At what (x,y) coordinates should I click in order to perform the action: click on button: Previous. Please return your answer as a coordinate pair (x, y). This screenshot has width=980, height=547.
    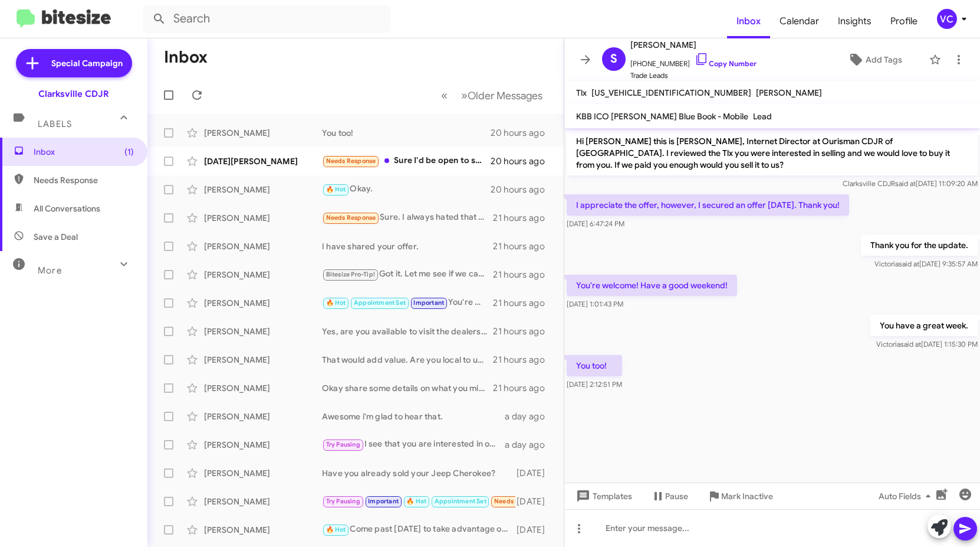
    Looking at the image, I should click on (444, 95).